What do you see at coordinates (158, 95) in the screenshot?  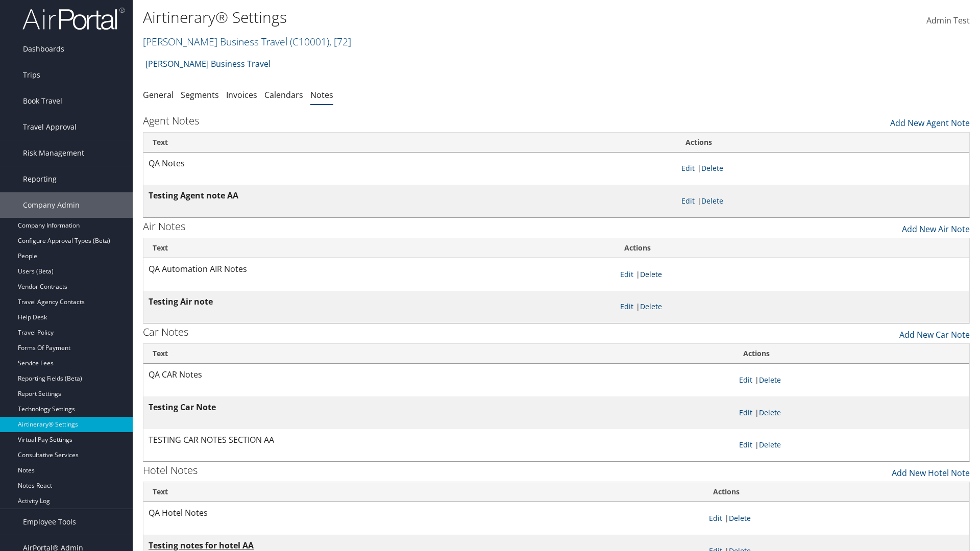 I see `a: General` at bounding box center [158, 95].